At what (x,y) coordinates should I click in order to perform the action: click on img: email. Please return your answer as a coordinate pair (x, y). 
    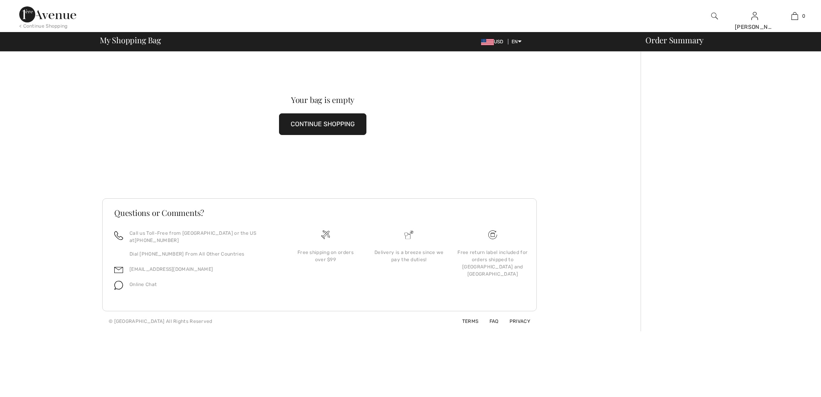
    Looking at the image, I should click on (119, 270).